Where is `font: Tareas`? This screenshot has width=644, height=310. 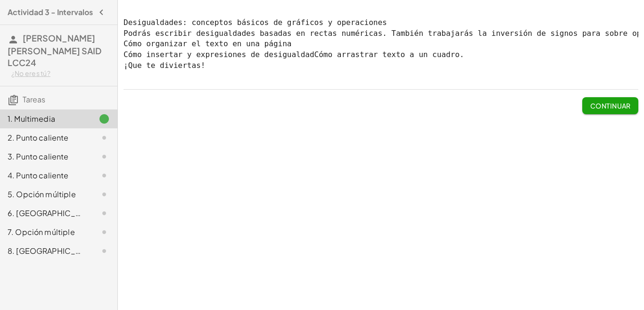 font: Tareas is located at coordinates (34, 99).